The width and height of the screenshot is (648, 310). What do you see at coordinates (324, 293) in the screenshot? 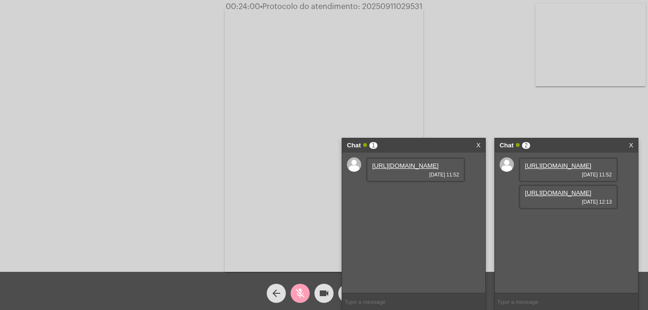
I see `mat-icon: videocam` at bounding box center [324, 293].